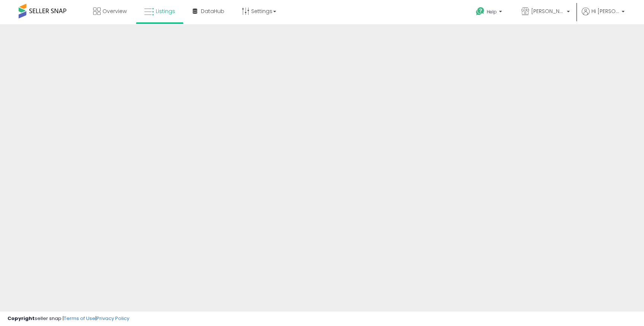  What do you see at coordinates (79, 318) in the screenshot?
I see `a: Terms of Use` at bounding box center [79, 318].